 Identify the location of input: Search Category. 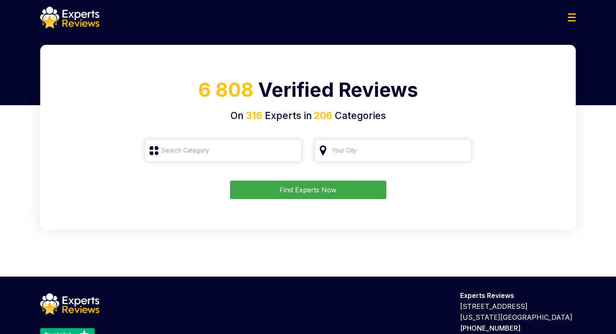
(223, 150).